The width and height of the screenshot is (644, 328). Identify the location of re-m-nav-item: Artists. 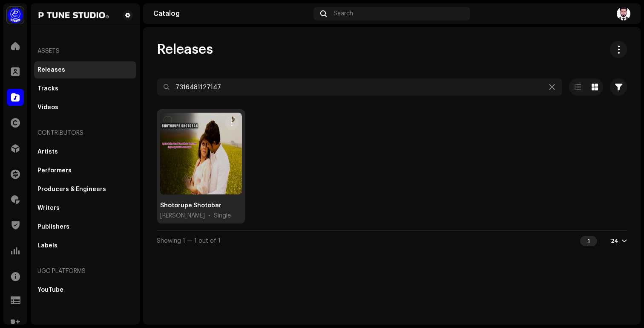
(85, 152).